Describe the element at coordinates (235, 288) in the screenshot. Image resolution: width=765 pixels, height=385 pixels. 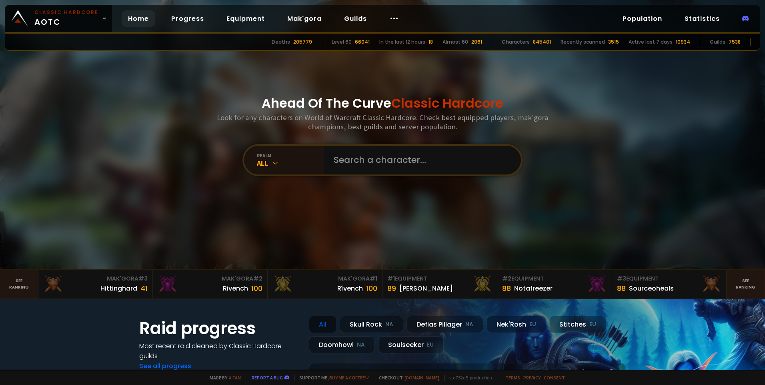
I see `div: Rivench` at that location.